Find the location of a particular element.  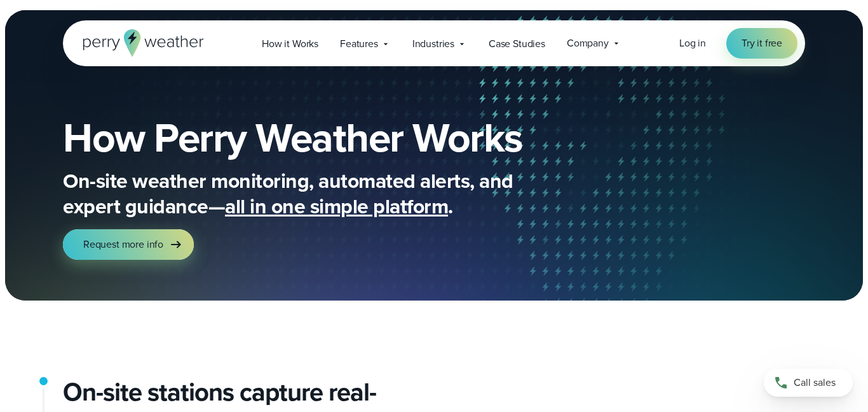

a: Case Studies is located at coordinates (517, 43).